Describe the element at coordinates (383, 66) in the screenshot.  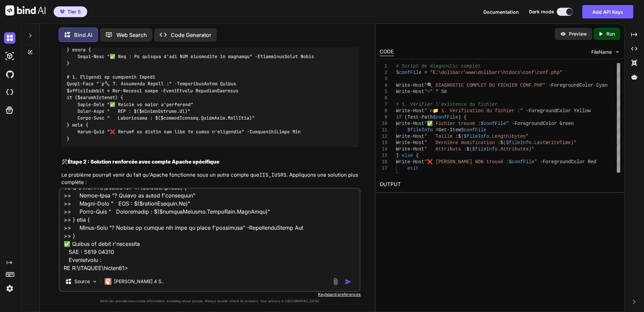
I see `div: 1` at that location.